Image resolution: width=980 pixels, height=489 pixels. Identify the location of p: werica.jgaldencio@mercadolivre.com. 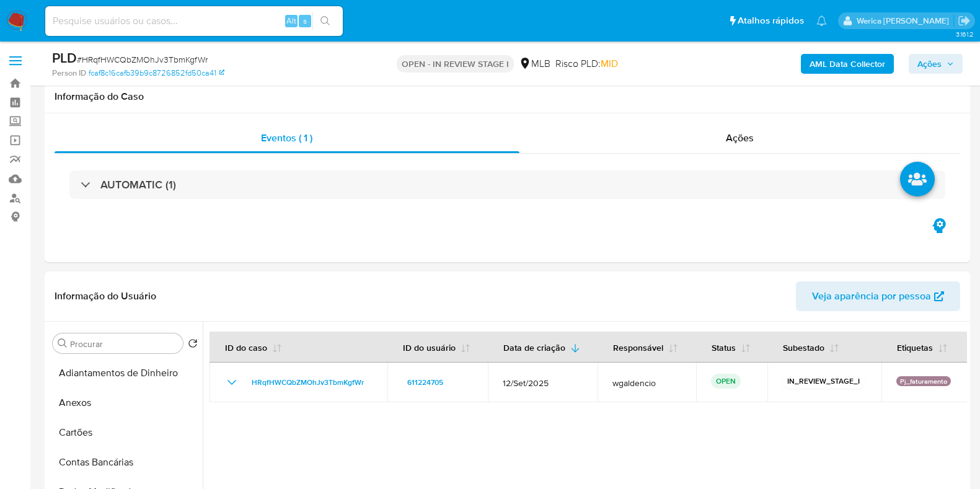
(905, 20).